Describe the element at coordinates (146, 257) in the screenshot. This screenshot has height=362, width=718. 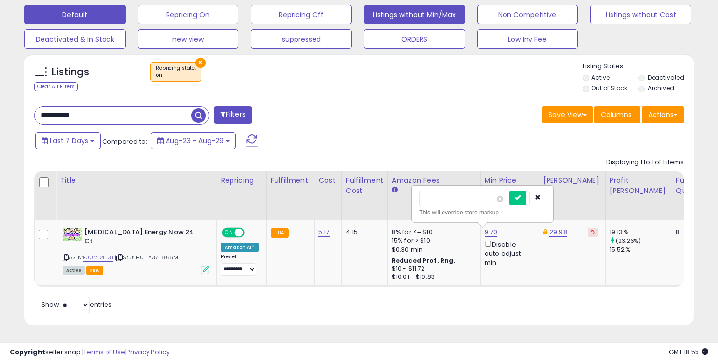
I see `span: | SKU: H0-IY37-866M` at that location.